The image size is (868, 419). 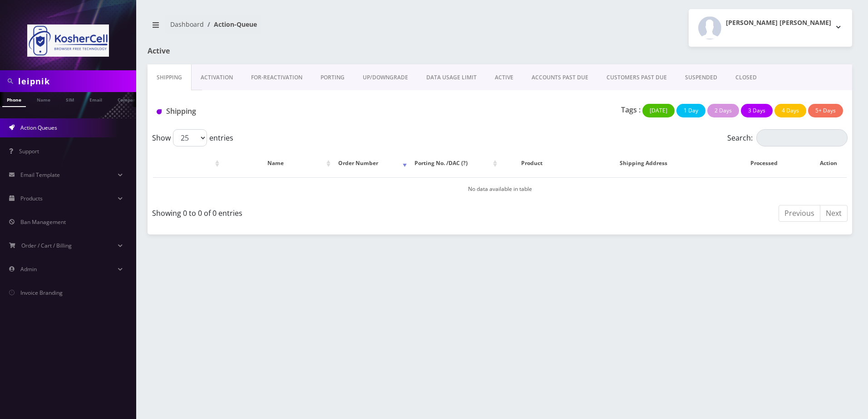 What do you see at coordinates (14, 99) in the screenshot?
I see `a: Phone` at bounding box center [14, 99].